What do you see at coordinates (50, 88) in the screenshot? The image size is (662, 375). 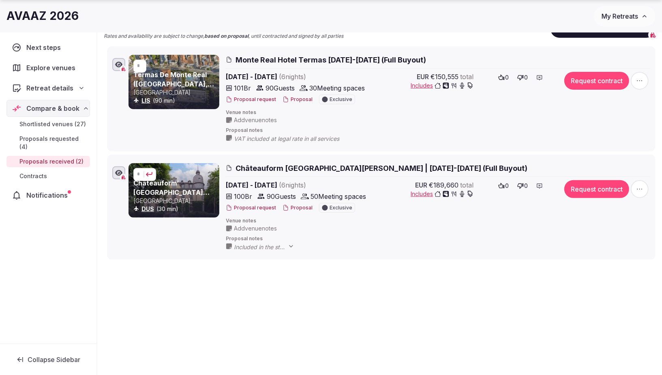 I see `span: Retreat details` at bounding box center [50, 88].